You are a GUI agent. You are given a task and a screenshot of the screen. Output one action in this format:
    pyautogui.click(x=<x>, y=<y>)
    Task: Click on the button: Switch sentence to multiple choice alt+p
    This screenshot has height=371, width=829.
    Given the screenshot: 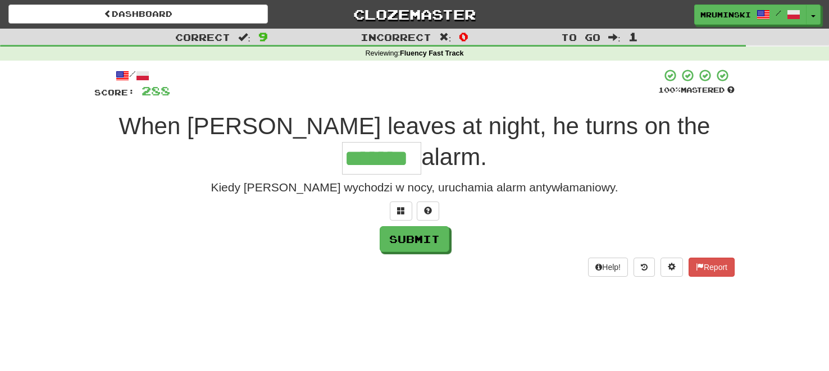 What is the action you would take?
    pyautogui.click(x=401, y=211)
    